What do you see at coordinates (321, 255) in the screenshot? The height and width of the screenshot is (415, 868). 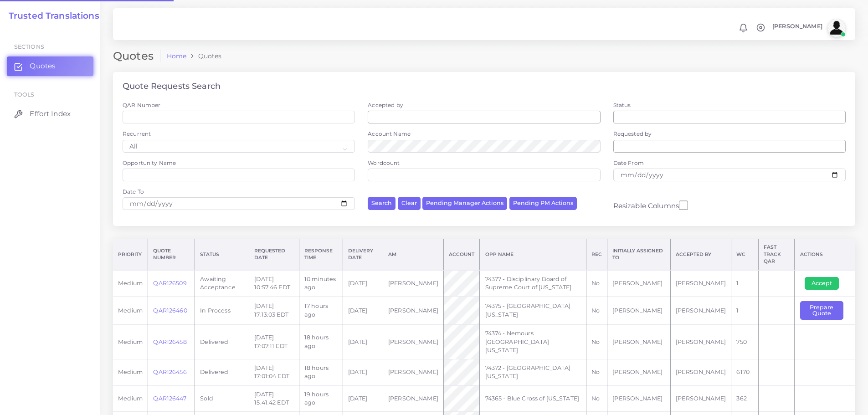 I see `th: Response Time` at bounding box center [321, 255].